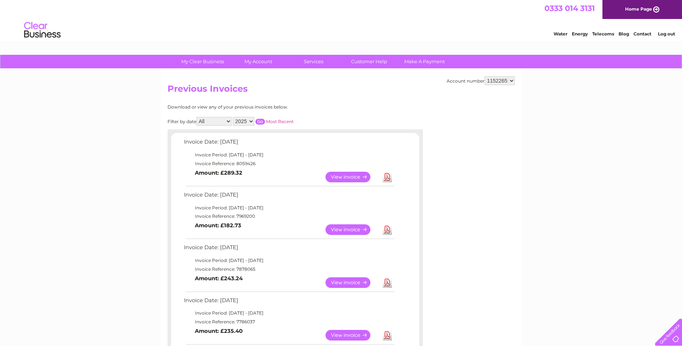  Describe the element at coordinates (289, 269) in the screenshot. I see `td: Invoice Reference: 7878065` at that location.